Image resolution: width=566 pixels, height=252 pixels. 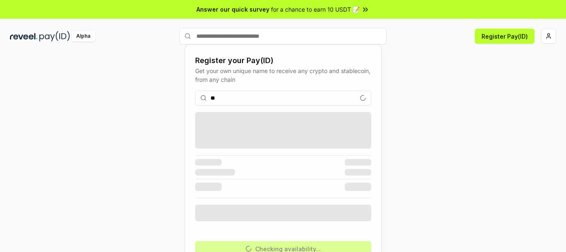 What do you see at coordinates (24, 36) in the screenshot?
I see `img: reveel_dark` at bounding box center [24, 36].